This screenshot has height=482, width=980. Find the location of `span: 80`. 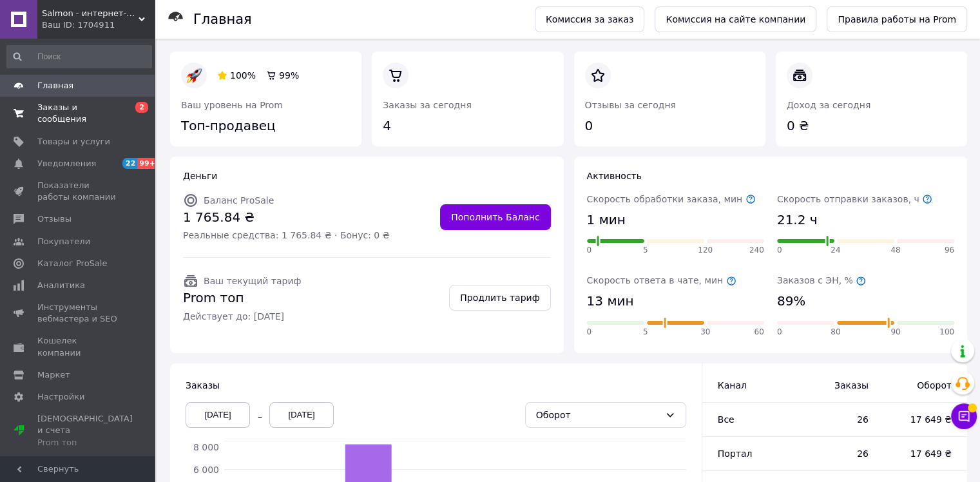

span: 80 is located at coordinates (836, 332).